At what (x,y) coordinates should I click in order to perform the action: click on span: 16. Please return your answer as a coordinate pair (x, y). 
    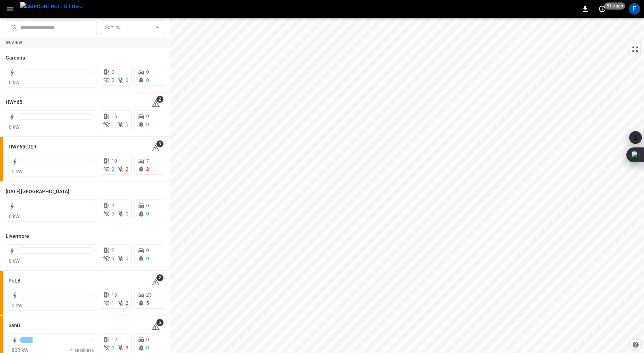
    Looking at the image, I should click on (114, 116).